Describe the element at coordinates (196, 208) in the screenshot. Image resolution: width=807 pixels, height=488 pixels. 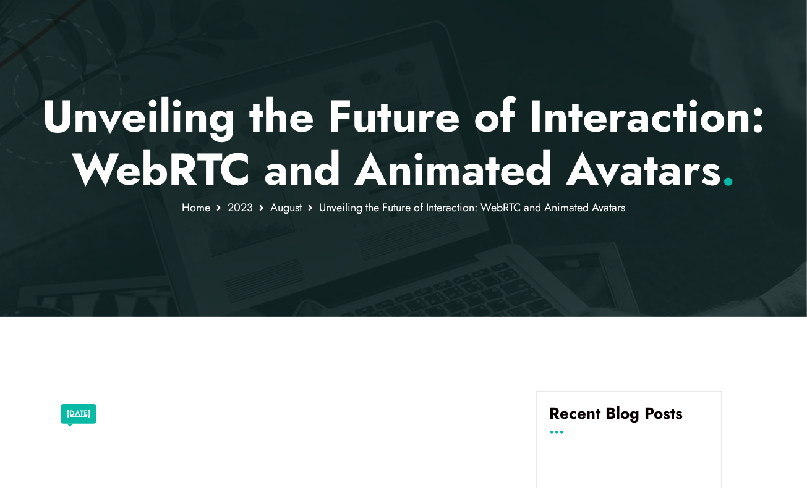
I see `a: Home` at that location.